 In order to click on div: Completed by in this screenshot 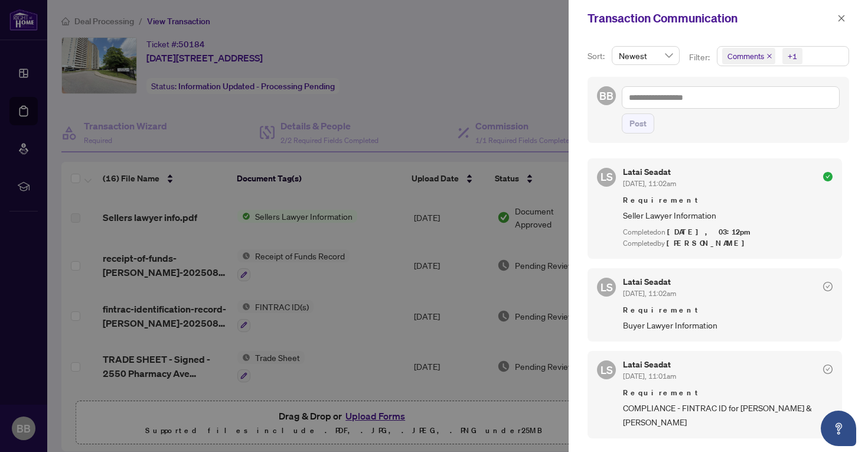, I will do `click(728, 243)`.